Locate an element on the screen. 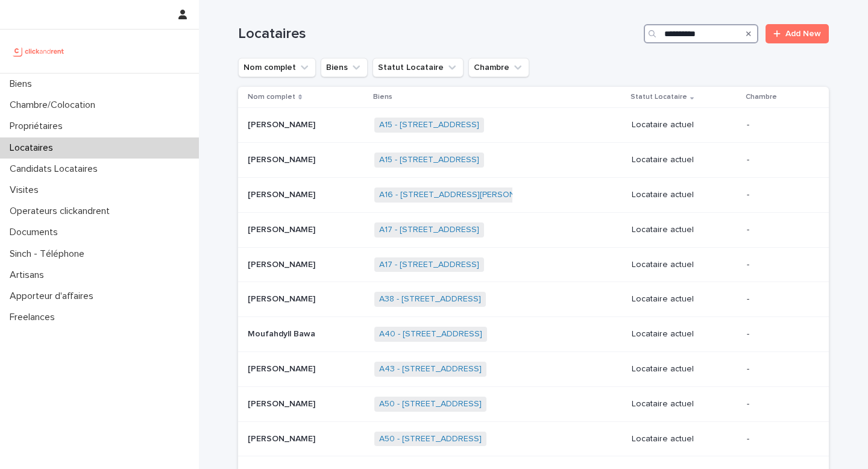  p: Candidats Locataires is located at coordinates (56, 168).